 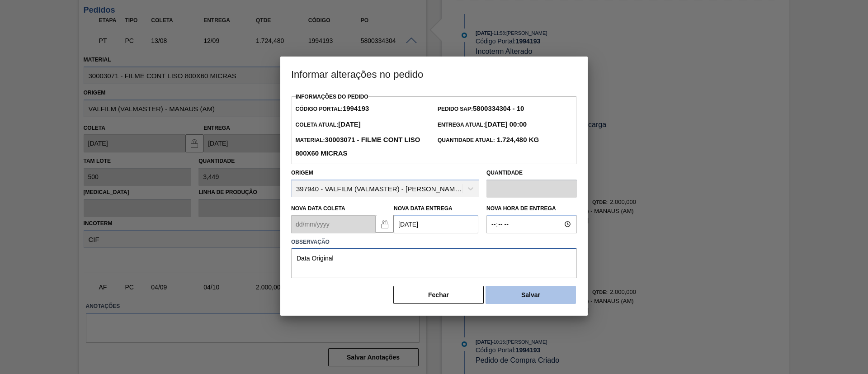 What do you see at coordinates (434, 73) in the screenshot?
I see `h3: Informar alterações no pedido` at bounding box center [434, 73].